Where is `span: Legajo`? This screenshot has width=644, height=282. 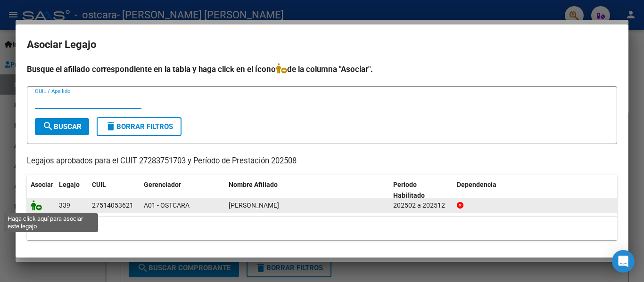 span: Legajo is located at coordinates (69, 185).